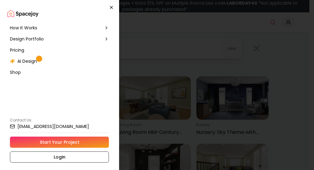  I want to click on span: AI Design, so click(27, 61).